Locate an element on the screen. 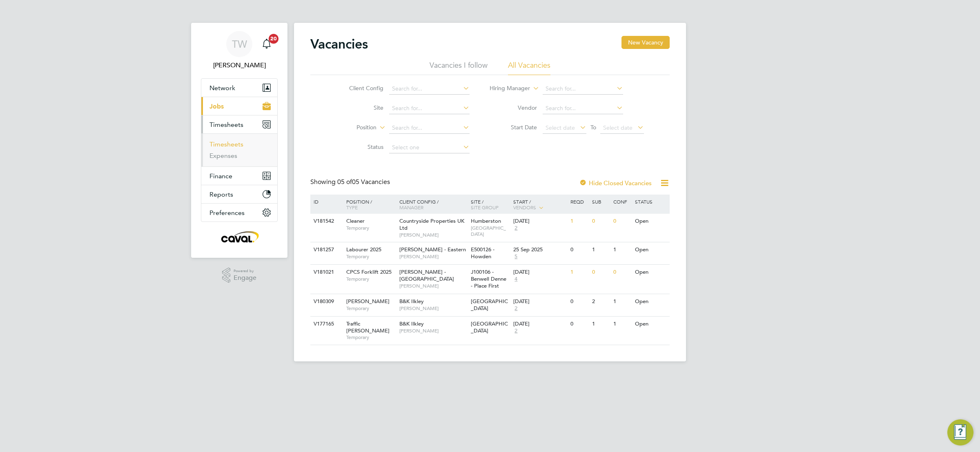 The height and width of the screenshot is (452, 980). span: J100106 - Benwell Denne - Place First is located at coordinates (488, 279).